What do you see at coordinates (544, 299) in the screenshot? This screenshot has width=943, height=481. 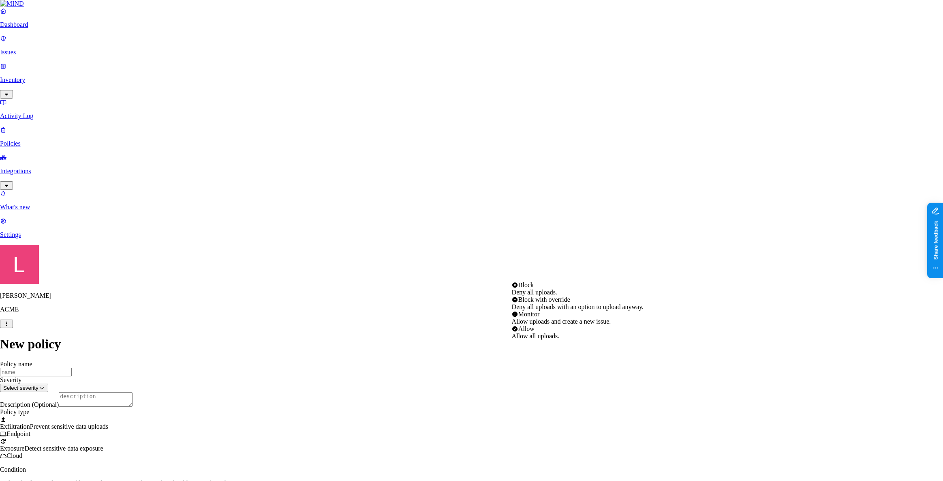 I see `span: Block with override` at bounding box center [544, 299].